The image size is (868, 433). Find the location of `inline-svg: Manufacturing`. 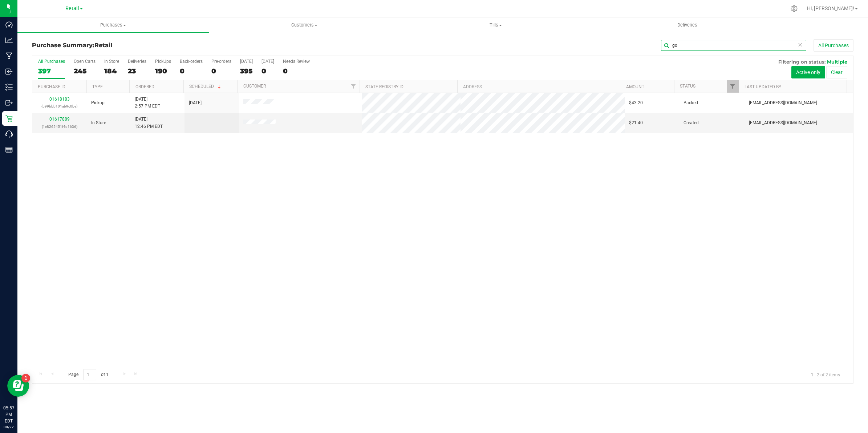

inline-svg: Manufacturing is located at coordinates (9, 56).